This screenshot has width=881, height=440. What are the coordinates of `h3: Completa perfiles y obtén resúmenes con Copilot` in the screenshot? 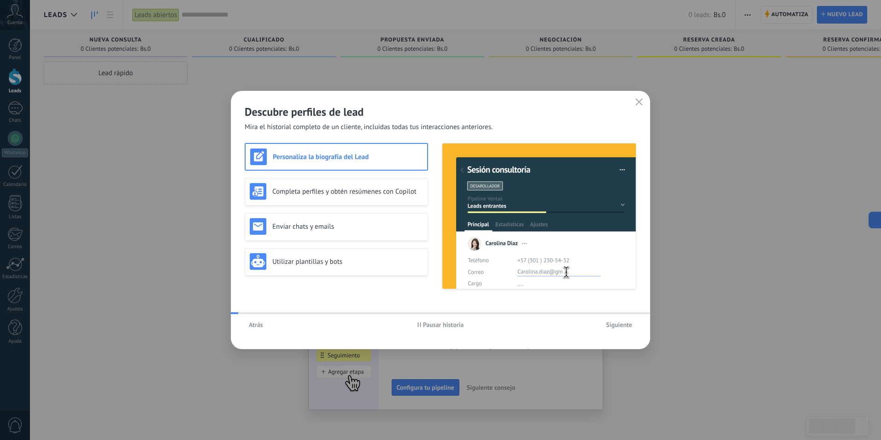 It's located at (347, 191).